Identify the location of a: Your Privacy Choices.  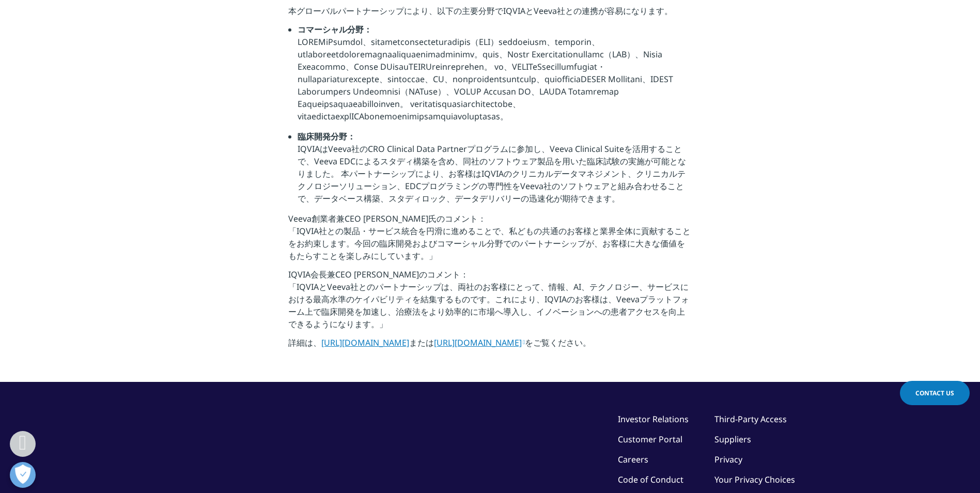
(754, 480).